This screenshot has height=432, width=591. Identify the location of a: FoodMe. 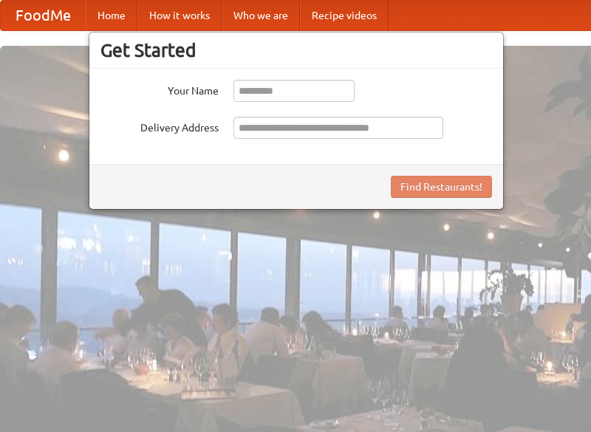
(43, 16).